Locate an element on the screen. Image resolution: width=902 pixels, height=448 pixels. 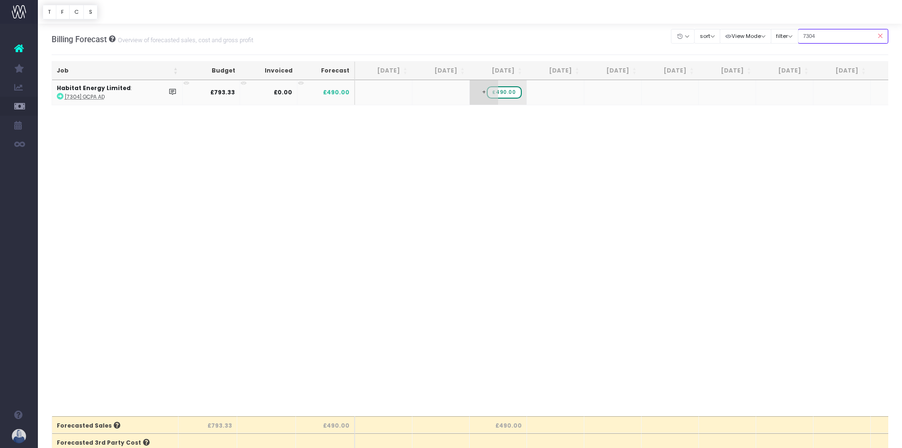
button: View Mode is located at coordinates (745, 36).